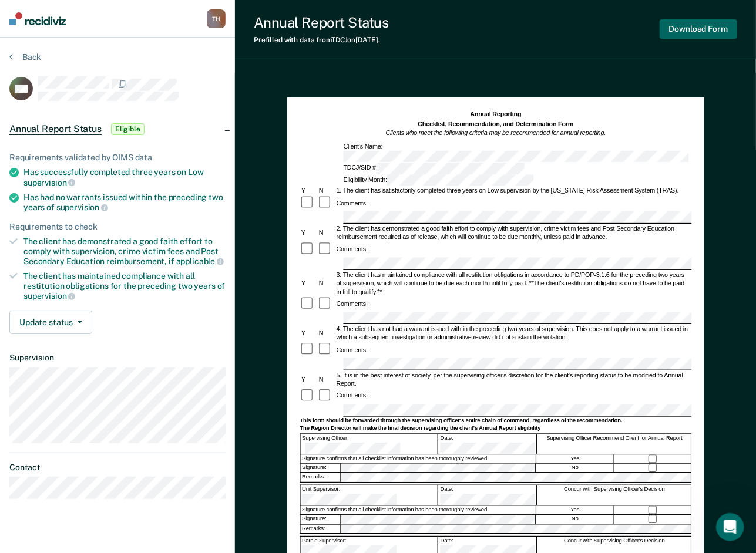  I want to click on dt: Contact, so click(117, 467).